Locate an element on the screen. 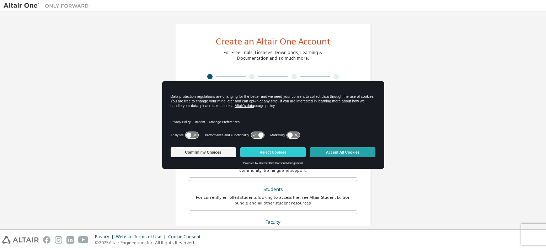 Image resolution: width=546 pixels, height=250 pixels. div: Cookie Consent is located at coordinates (186, 237).